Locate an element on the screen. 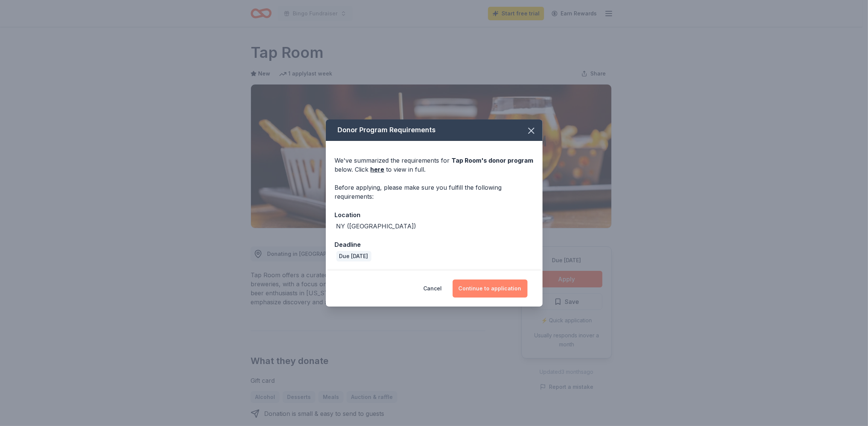  div: We've summarized the requirements for below. Click to view in full. is located at coordinates (434, 165).